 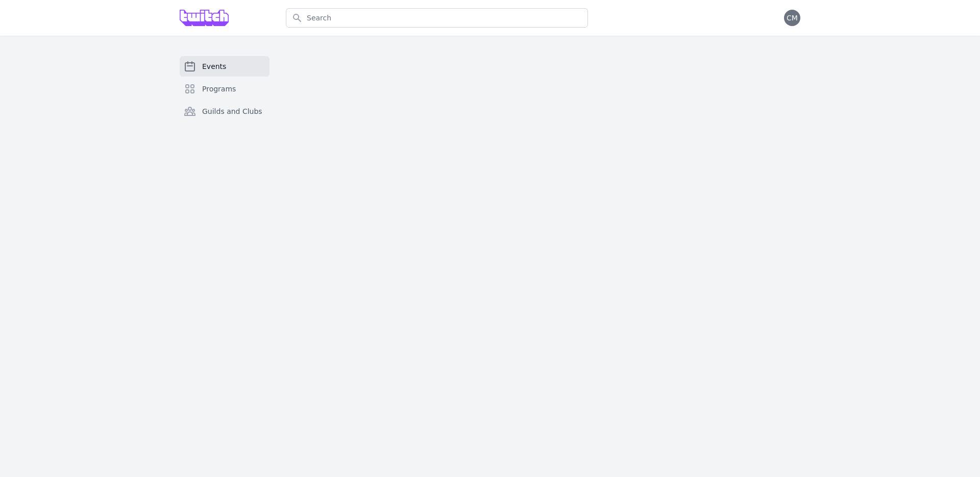 What do you see at coordinates (224, 111) in the screenshot?
I see `a: Guilds and Clubs` at bounding box center [224, 111].